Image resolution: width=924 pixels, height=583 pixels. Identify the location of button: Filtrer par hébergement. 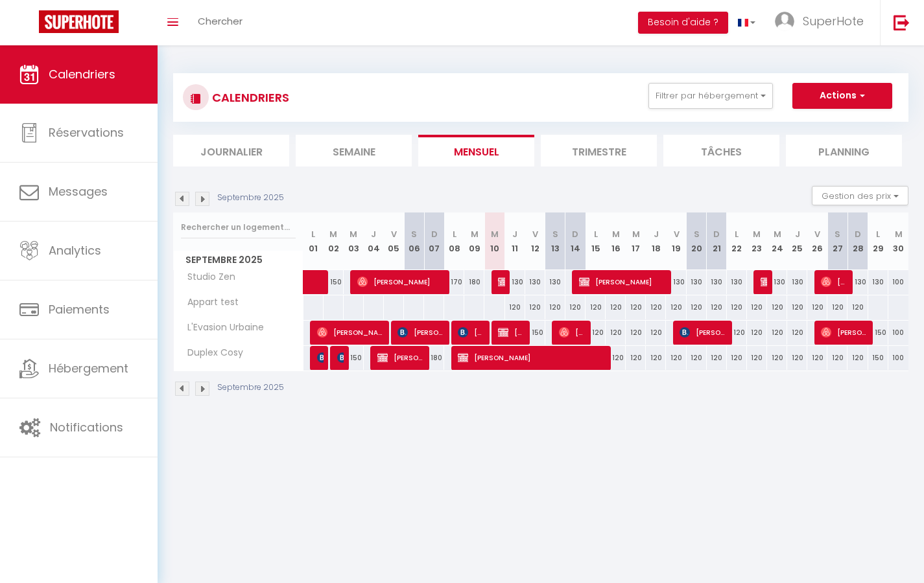
(711, 96).